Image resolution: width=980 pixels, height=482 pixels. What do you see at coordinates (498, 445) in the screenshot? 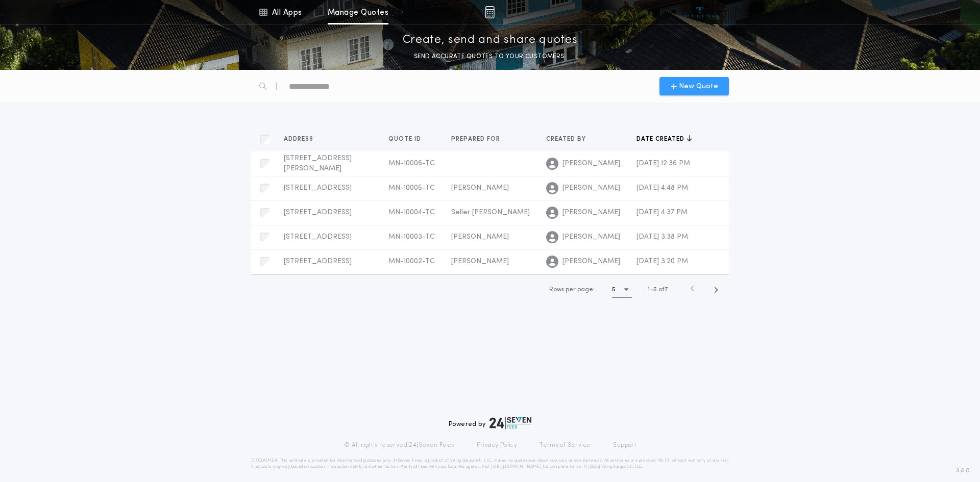
I see `a: Privacy Policy` at bounding box center [498, 445].